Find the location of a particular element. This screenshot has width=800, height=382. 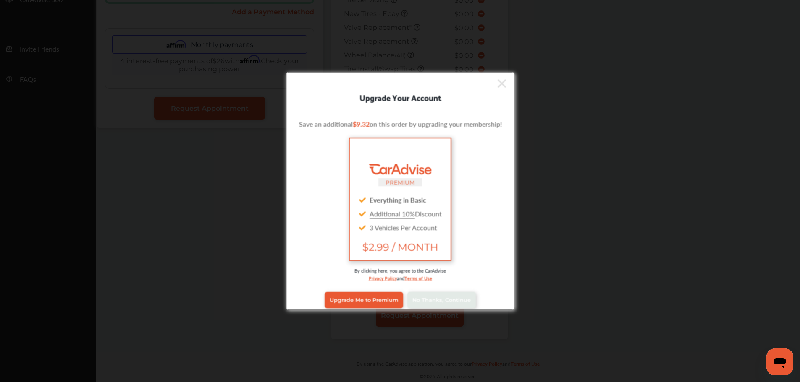

small: PREMIUM is located at coordinates (400, 182).